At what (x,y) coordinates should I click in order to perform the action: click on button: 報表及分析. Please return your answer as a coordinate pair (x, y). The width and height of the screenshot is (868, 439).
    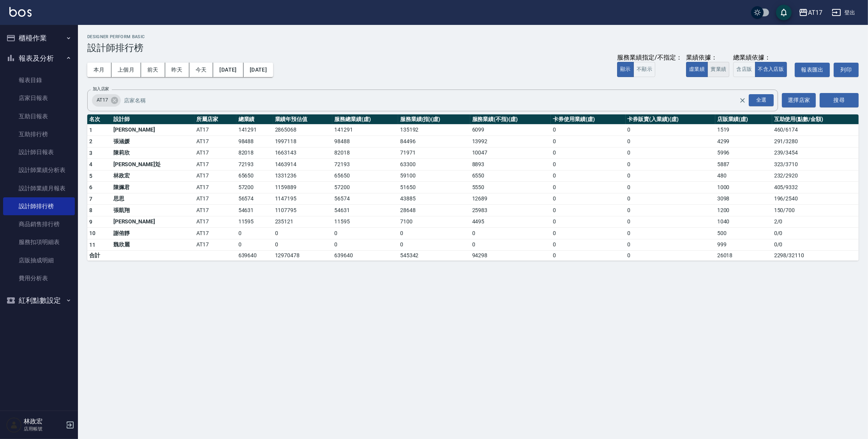
    Looking at the image, I should click on (39, 59).